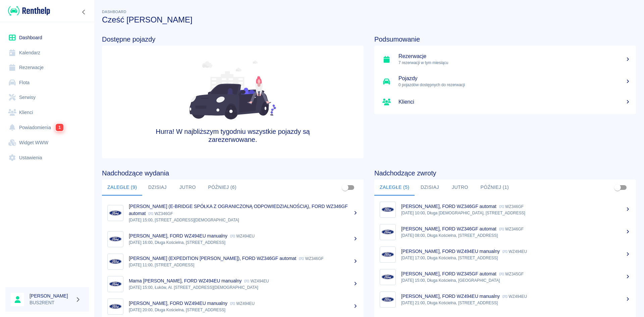 The image size is (644, 317). What do you see at coordinates (514, 63) in the screenshot?
I see `p: 7 rezerwacji w tym miesiącu` at bounding box center [514, 63].